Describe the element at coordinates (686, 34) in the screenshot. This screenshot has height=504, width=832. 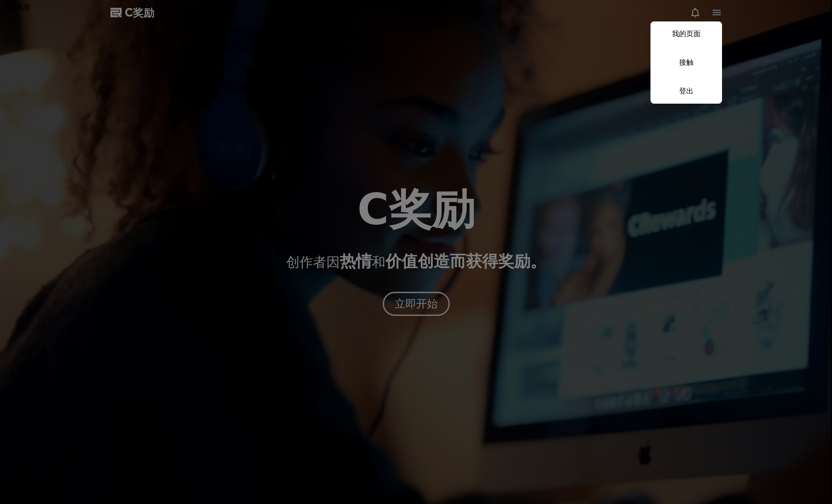
I see `a: 我的页面` at that location.